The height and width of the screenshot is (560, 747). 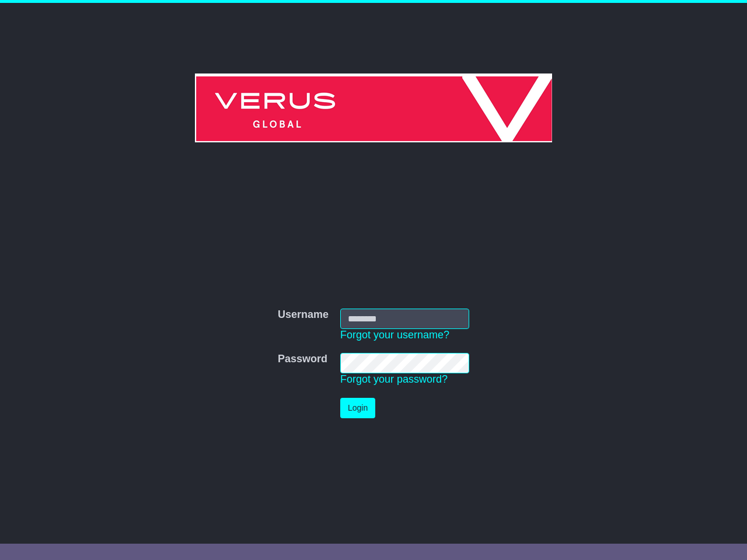 I want to click on a: Forgot your password?, so click(x=393, y=379).